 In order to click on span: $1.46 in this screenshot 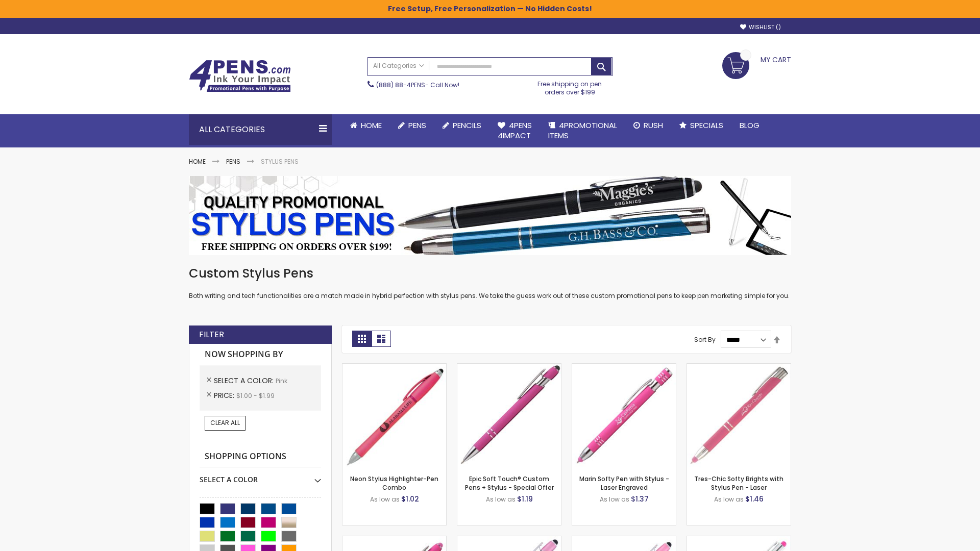, I will do `click(754, 500)`.